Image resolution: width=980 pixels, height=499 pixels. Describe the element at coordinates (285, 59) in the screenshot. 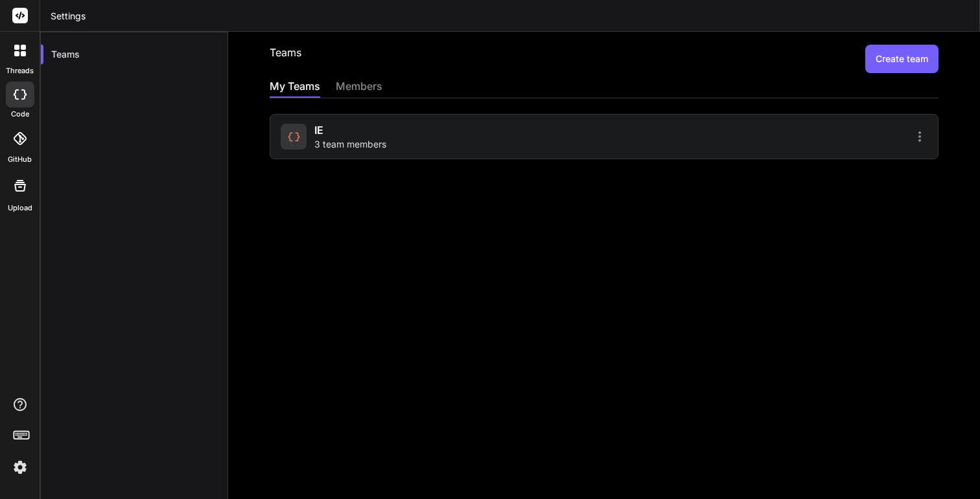

I see `h2: Teams` at that location.